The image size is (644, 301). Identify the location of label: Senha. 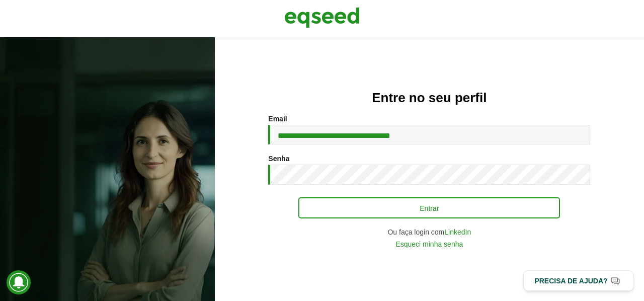
(279, 158).